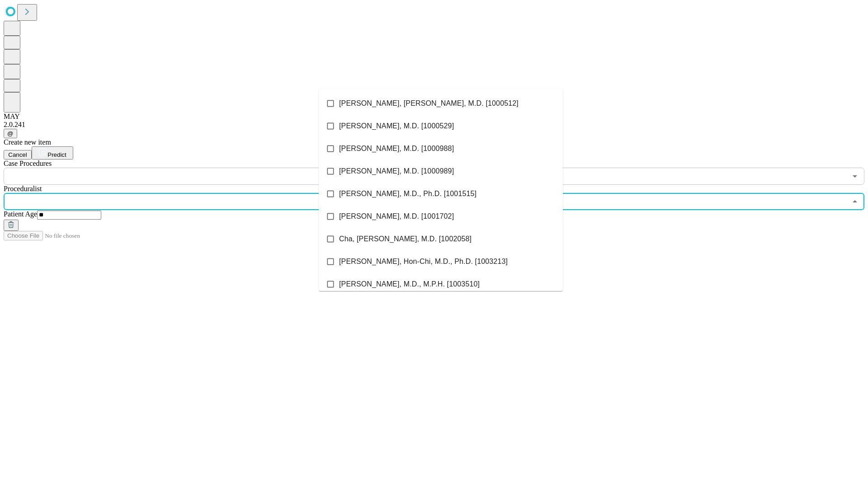 The height and width of the screenshot is (488, 868). I want to click on span: Scheduled Procedure, so click(27, 163).